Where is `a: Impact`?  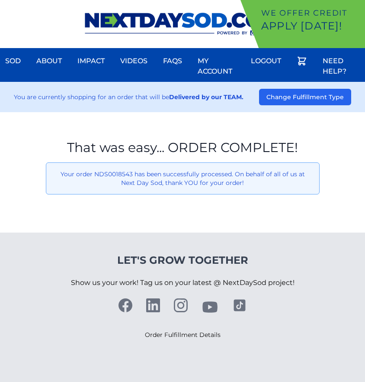
a: Impact is located at coordinates (91, 61).